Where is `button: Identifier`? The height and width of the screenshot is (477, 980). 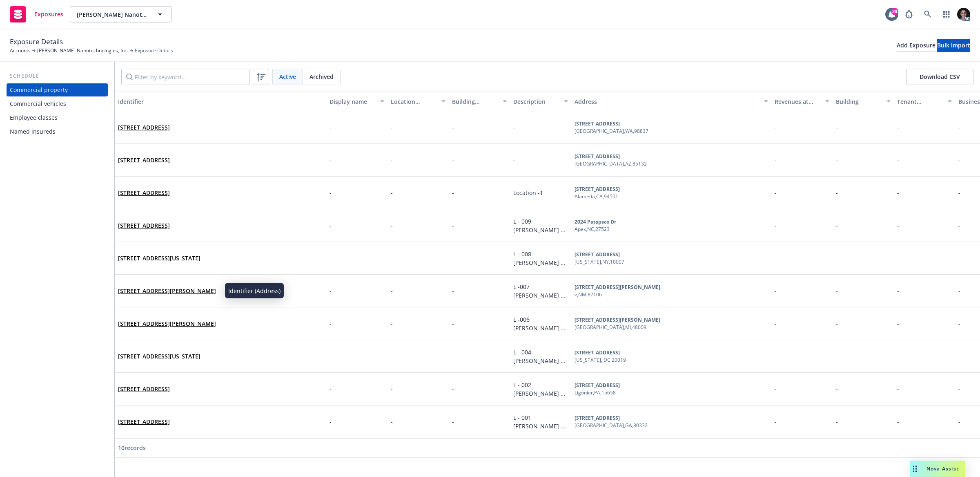
button: Identifier is located at coordinates (220, 101).